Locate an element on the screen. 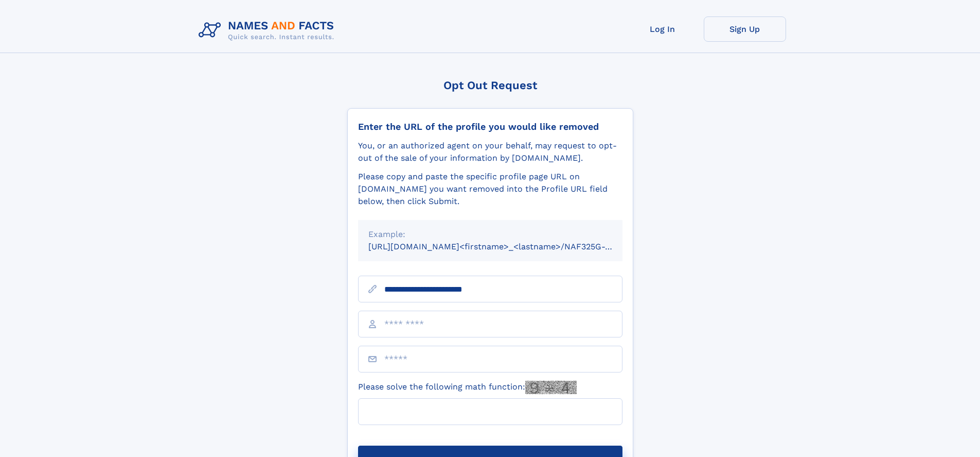  img: Logo Names and Facts is located at coordinates (269, 31).